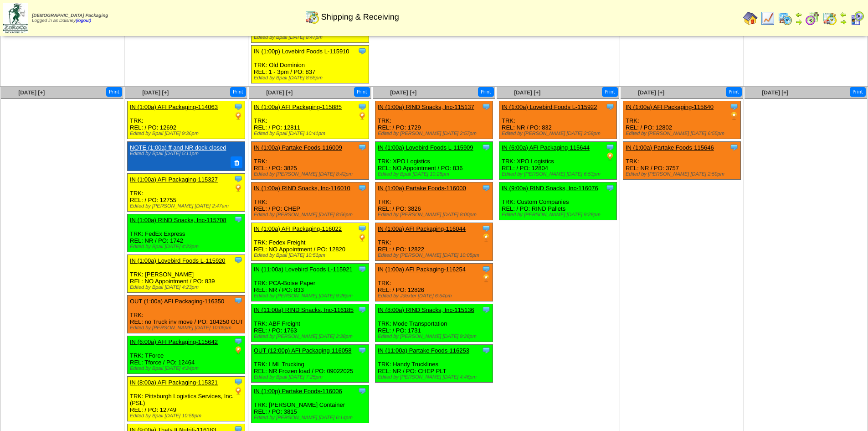 Image resolution: width=868 pixels, height=431 pixels. What do you see at coordinates (173, 382) in the screenshot?
I see `a: IN (8:00a) AFI Packaging-115321` at bounding box center [173, 382].